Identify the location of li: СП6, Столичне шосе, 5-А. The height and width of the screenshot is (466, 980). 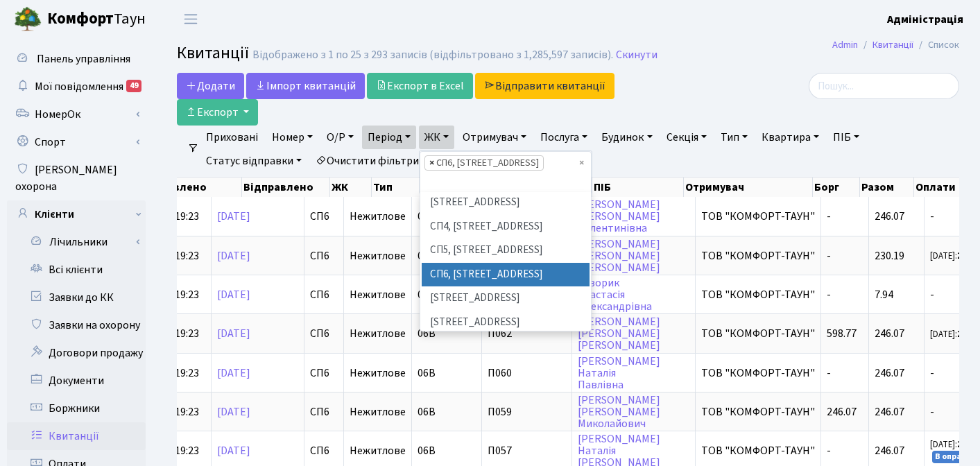
(484, 163).